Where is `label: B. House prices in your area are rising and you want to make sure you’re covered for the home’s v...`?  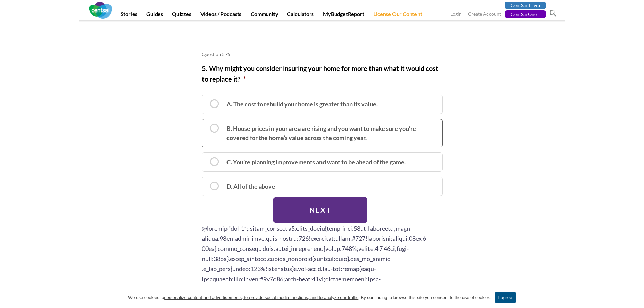 label: B. House prices in your area are rising and you want to make sure you’re covered for the home’s v... is located at coordinates (322, 133).